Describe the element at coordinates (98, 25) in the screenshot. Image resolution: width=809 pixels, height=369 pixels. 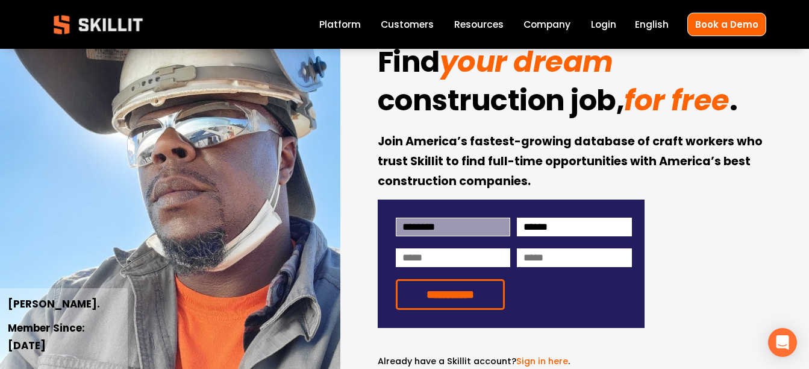
I see `a: Skillit` at that location.